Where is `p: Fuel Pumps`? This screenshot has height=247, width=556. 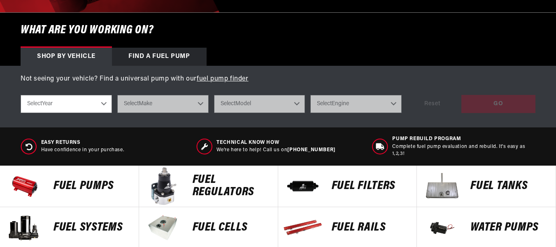
p: Fuel Pumps is located at coordinates (92, 186).